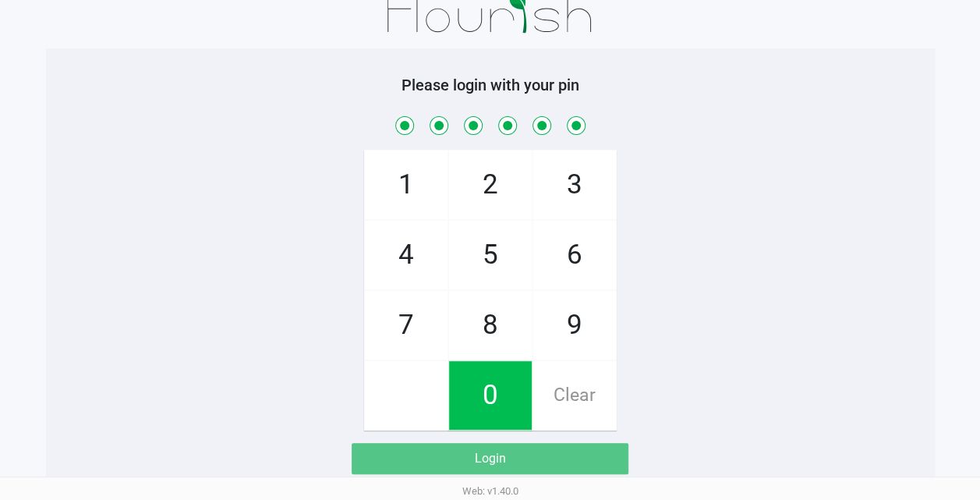 The height and width of the screenshot is (500, 980). Describe the element at coordinates (575, 395) in the screenshot. I see `span: Clear` at that location.